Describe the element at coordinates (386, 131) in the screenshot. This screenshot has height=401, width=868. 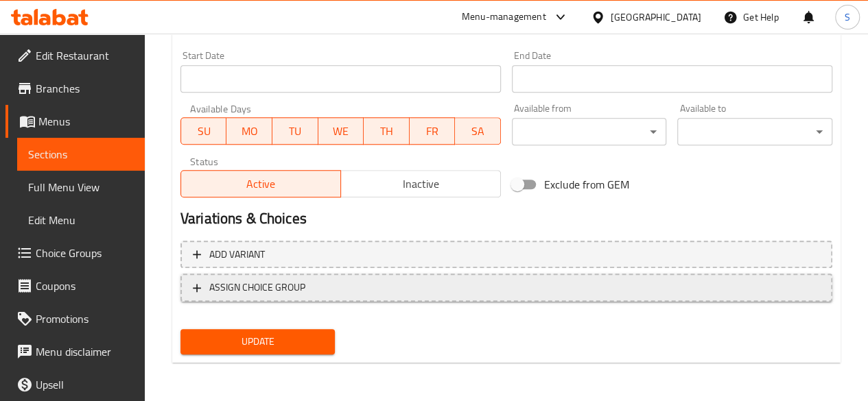
I see `button: TH` at that location.